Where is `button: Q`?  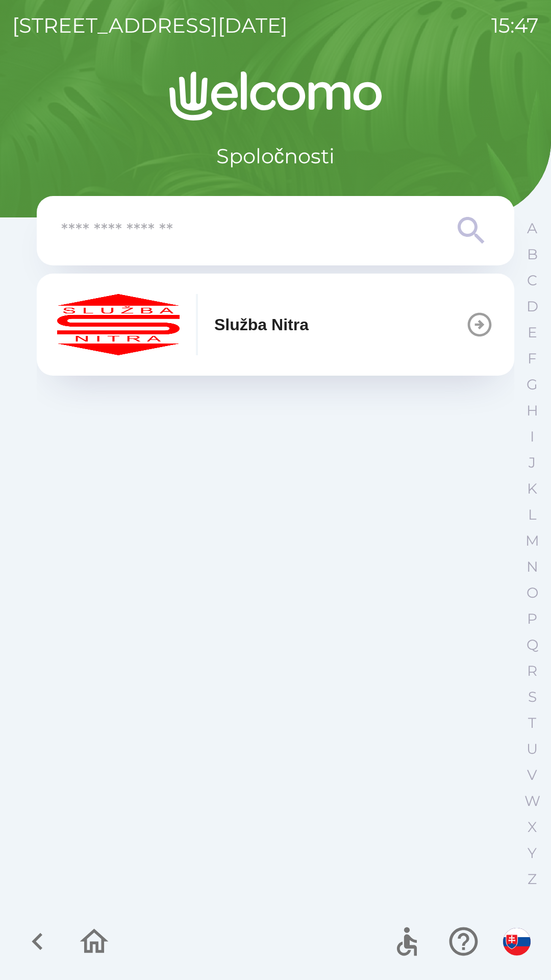
button: Q is located at coordinates (532, 644).